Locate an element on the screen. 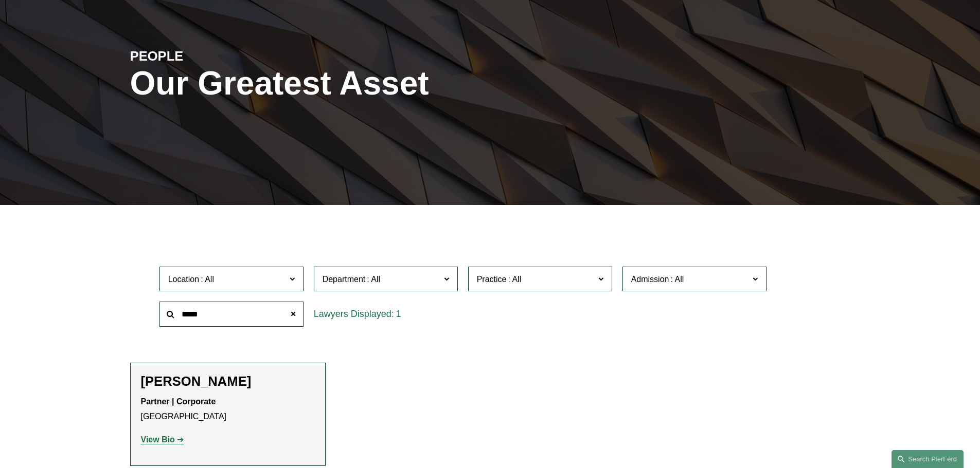 The width and height of the screenshot is (980, 468). span: Admission is located at coordinates (650, 279).